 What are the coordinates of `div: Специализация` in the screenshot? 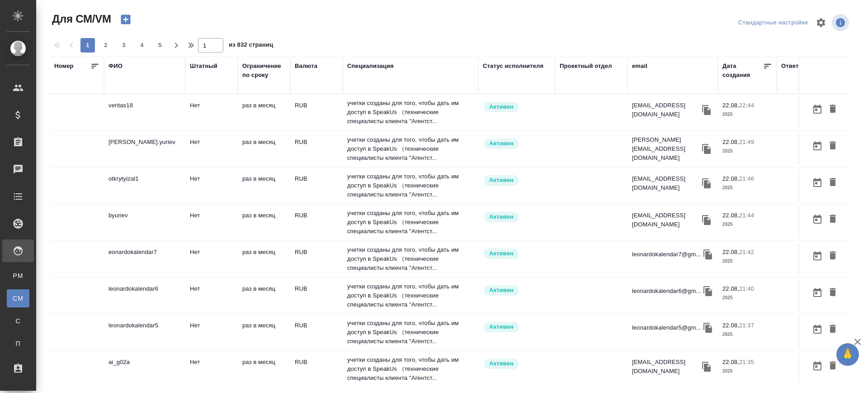 It's located at (370, 66).